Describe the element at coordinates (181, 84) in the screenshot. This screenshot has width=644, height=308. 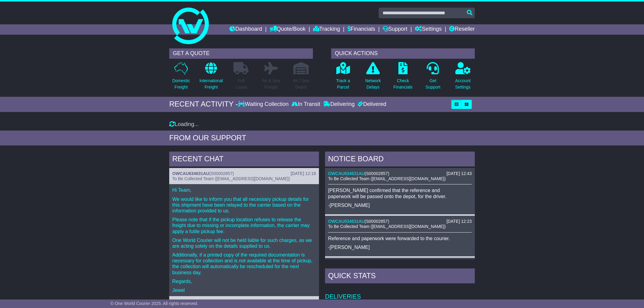
I see `p: Domestic Freight` at that location.